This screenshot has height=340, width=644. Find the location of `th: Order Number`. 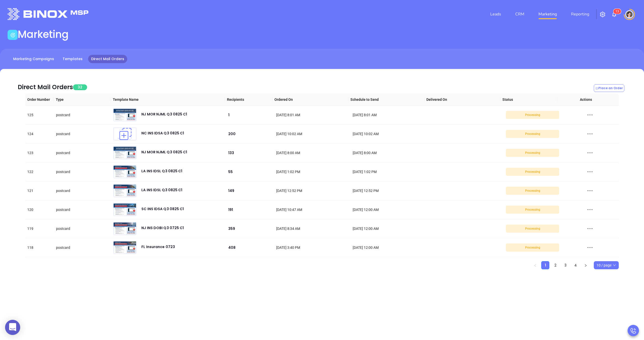

th: Order Number is located at coordinates (39, 100).